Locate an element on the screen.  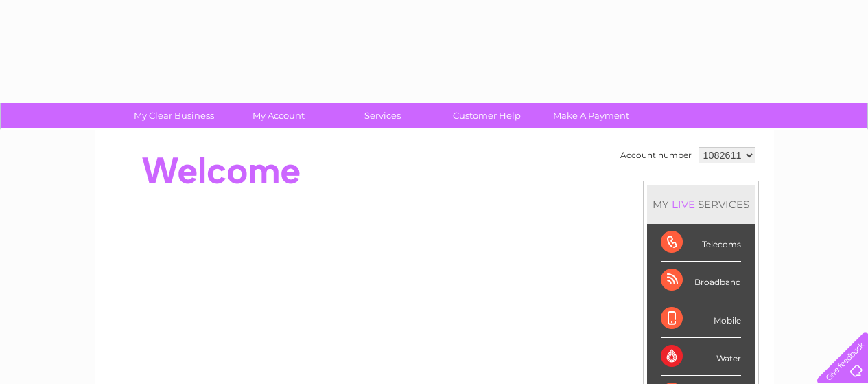
div: Telecoms is located at coordinates (701, 243).